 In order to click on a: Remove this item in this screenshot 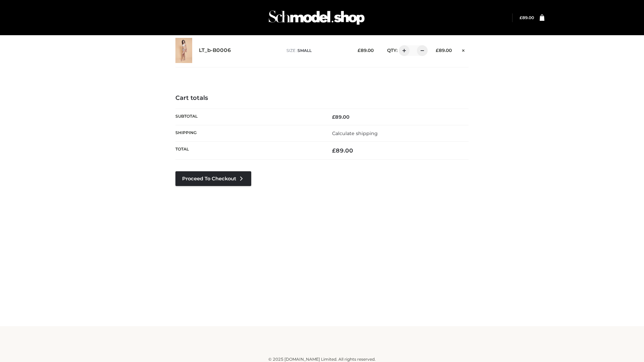, I will do `click(464, 49)`.